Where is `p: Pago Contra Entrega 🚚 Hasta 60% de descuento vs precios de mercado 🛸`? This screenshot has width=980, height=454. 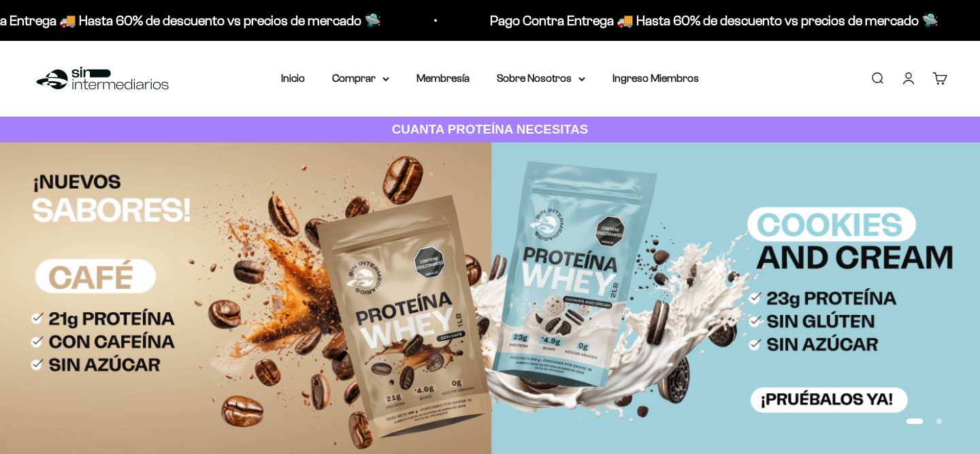
p: Pago Contra Entrega 🚚 Hasta 60% de descuento vs precios de mercado 🛸 is located at coordinates (706, 20).